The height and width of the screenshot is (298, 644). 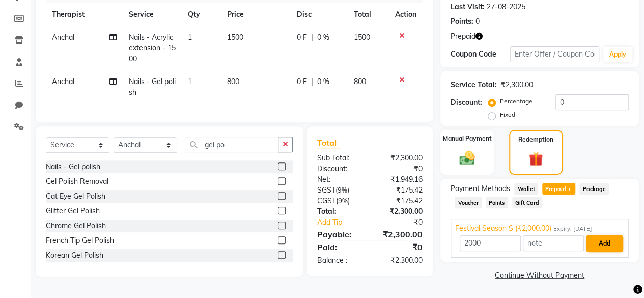 What do you see at coordinates (73, 167) in the screenshot?
I see `div: Nails - Gel polish` at bounding box center [73, 167].